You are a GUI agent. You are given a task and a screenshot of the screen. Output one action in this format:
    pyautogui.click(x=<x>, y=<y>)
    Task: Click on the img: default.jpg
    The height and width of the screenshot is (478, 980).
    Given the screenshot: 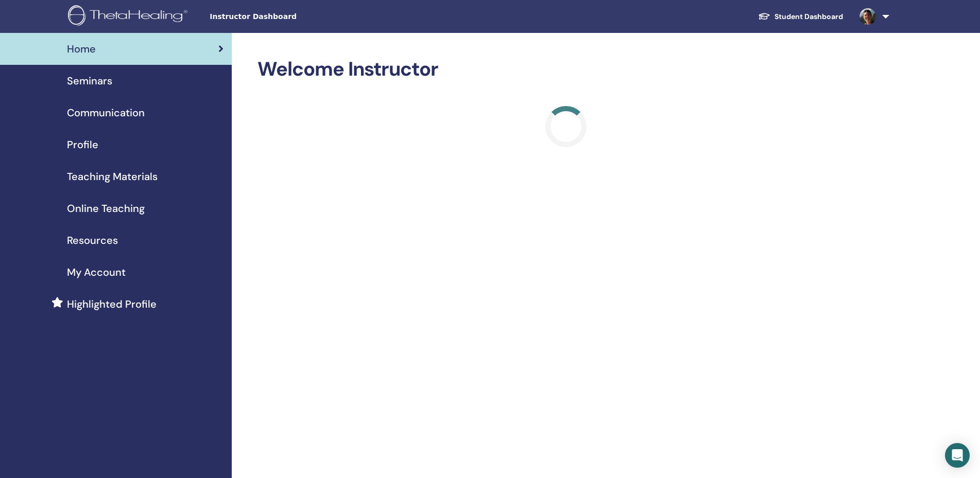 What is the action you would take?
    pyautogui.click(x=868, y=16)
    